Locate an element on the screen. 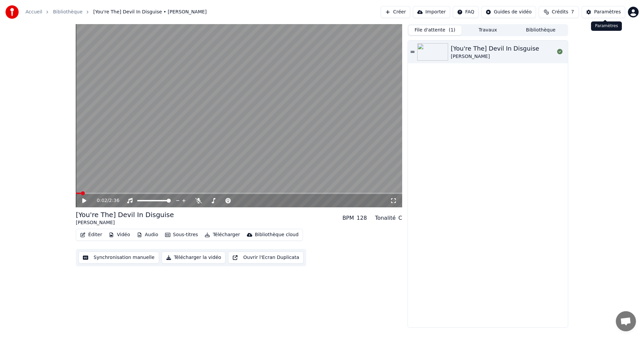  span: Crédits is located at coordinates (559, 12).